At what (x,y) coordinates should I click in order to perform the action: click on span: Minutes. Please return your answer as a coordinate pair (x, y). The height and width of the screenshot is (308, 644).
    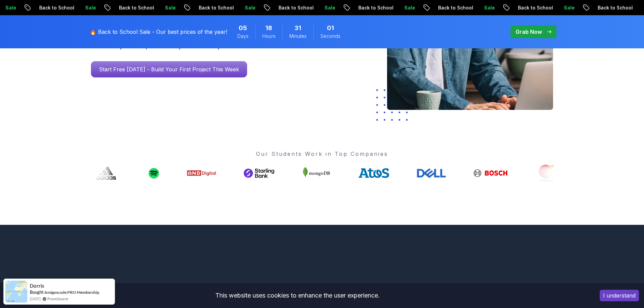
    Looking at the image, I should click on (298, 36).